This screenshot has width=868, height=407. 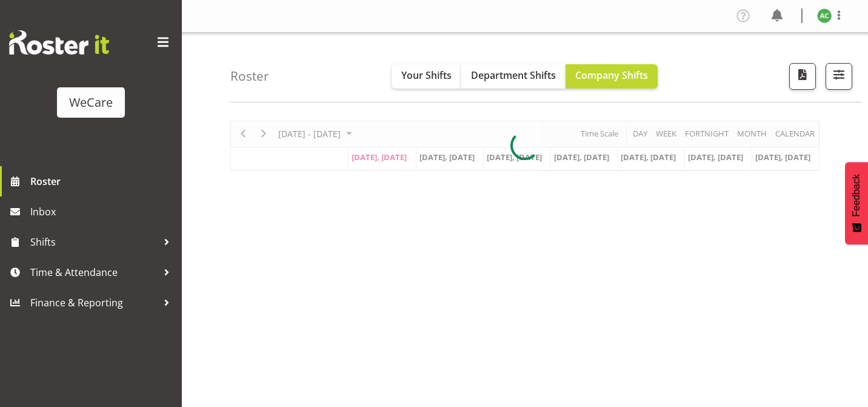 What do you see at coordinates (91, 102) in the screenshot?
I see `div: WeCare` at bounding box center [91, 102].